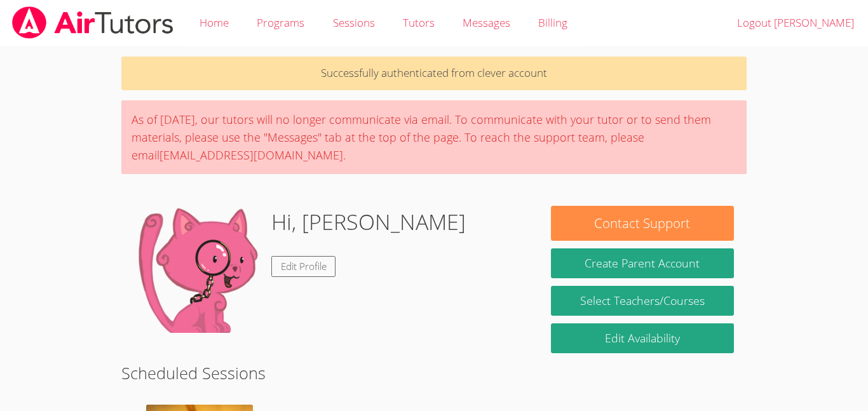  I want to click on span: Messages, so click(486, 22).